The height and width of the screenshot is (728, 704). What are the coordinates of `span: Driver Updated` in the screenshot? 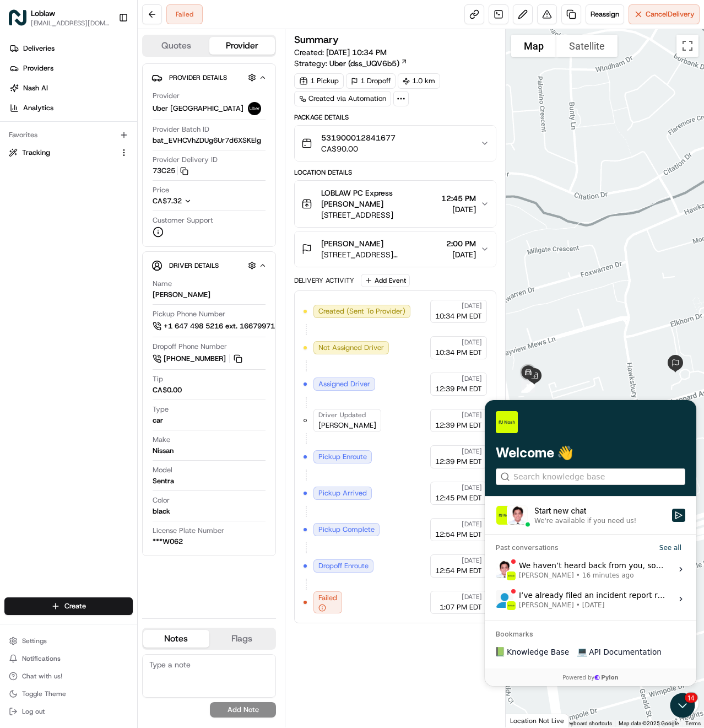 It's located at (342, 415).